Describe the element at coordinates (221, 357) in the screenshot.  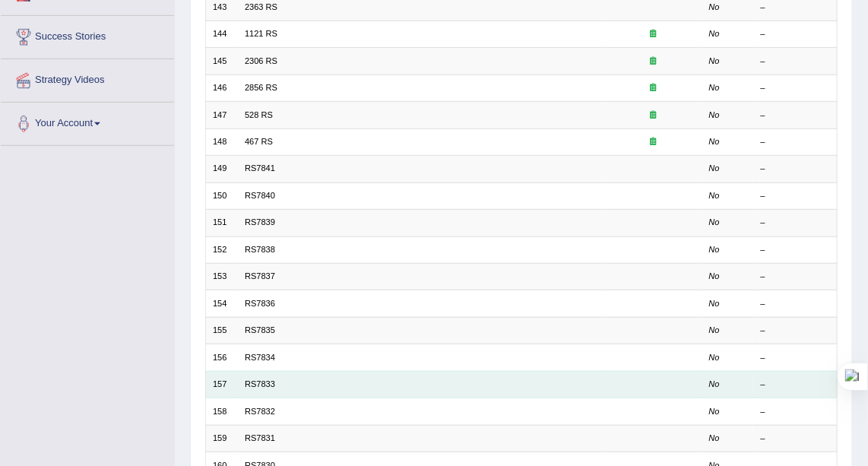
I see `td: 156` at that location.